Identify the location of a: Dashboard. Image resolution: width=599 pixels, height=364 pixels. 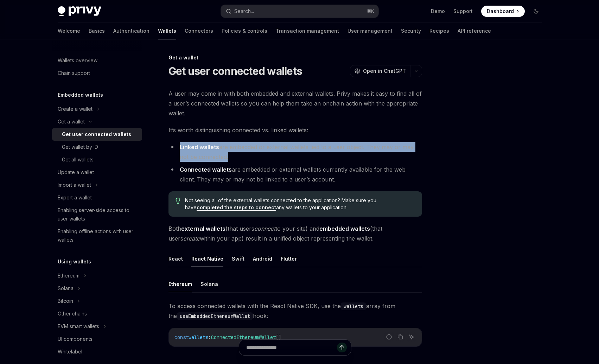
(503, 12).